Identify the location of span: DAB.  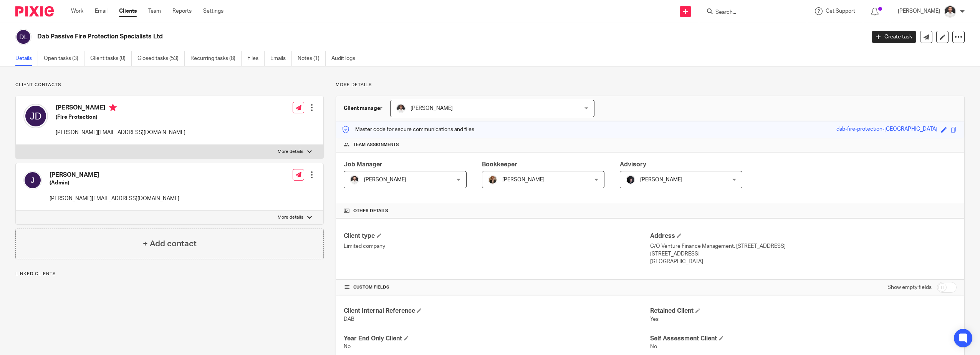
(349, 320).